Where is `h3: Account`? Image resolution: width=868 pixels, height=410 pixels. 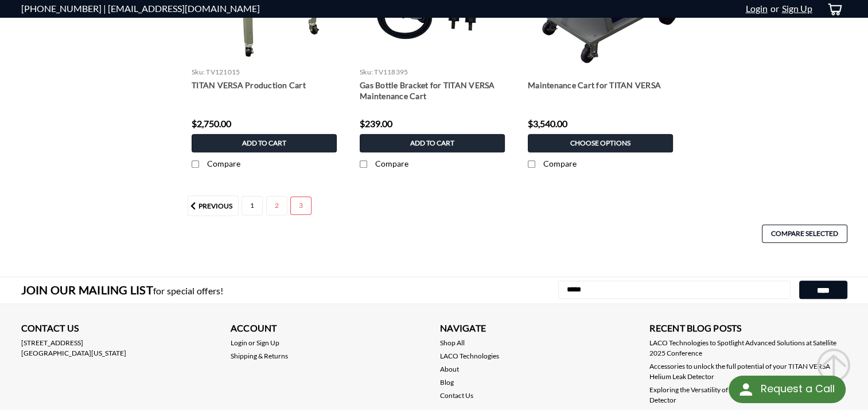
h3: Account is located at coordinates (329, 329).